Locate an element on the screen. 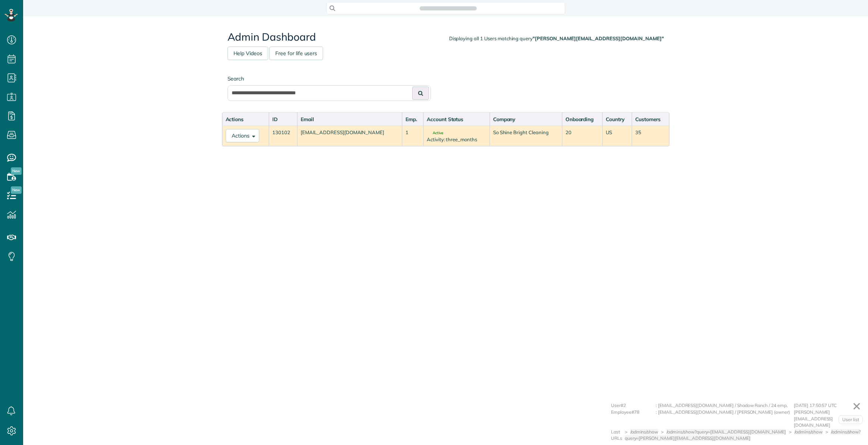  div: Last URLs is located at coordinates (617, 435).